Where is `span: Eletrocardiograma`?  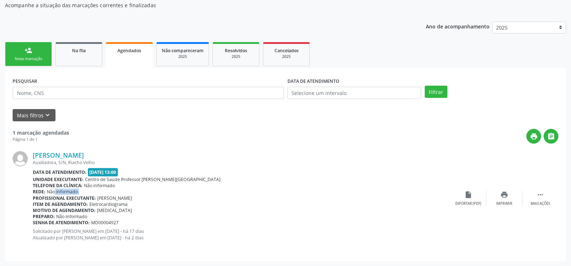 span: Eletrocardiograma is located at coordinates (108, 204).